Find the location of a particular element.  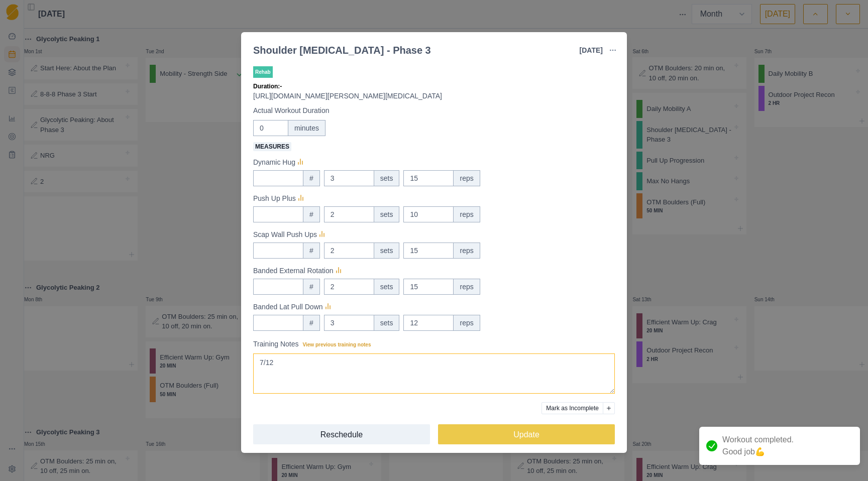

button: Mark as Incomplete is located at coordinates (572, 408).